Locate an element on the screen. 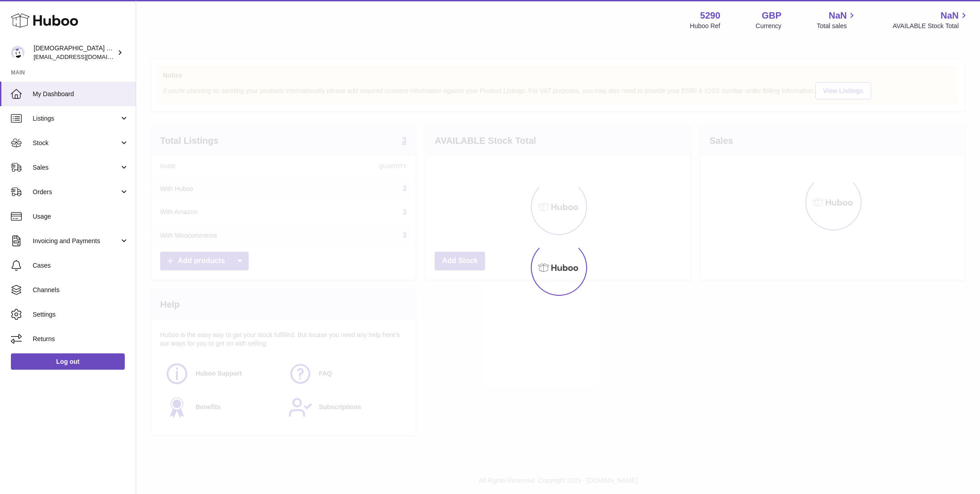 Image resolution: width=980 pixels, height=494 pixels. span: Returns is located at coordinates (81, 339).